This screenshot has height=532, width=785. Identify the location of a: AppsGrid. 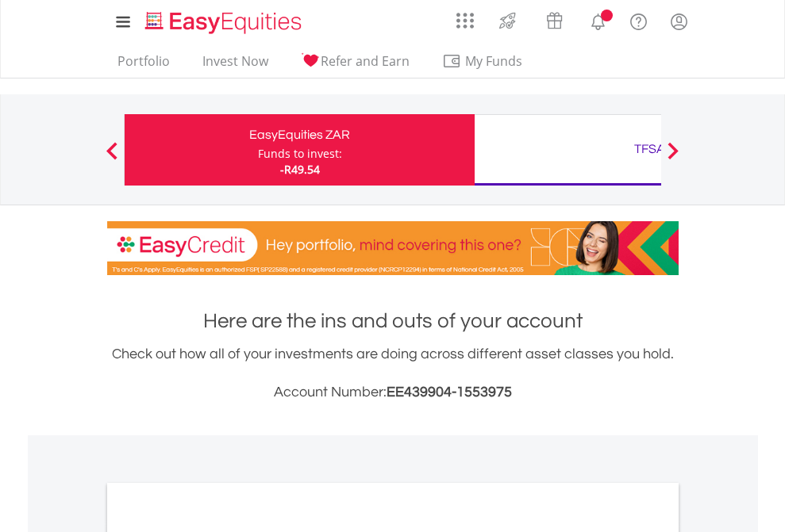
(465, 17).